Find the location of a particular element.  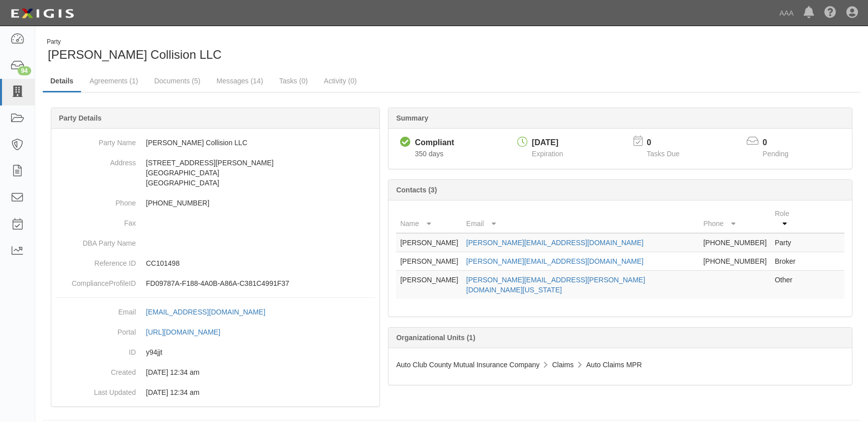

b: Party Details is located at coordinates (80, 118).